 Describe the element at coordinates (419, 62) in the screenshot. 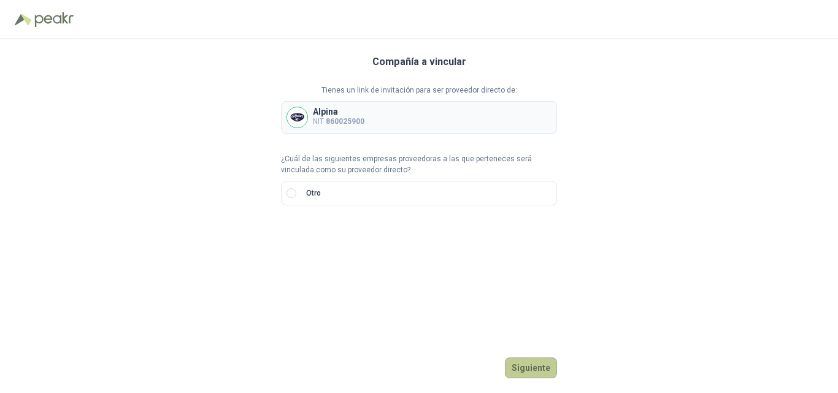

I see `h3: Compañía a vincular` at that location.